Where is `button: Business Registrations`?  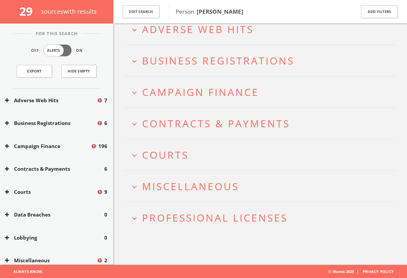 button: Business Registrations is located at coordinates (51, 123).